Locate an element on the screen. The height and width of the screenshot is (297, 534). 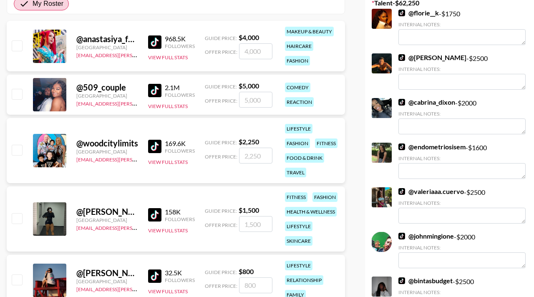
div: 2.1M is located at coordinates (180, 88).